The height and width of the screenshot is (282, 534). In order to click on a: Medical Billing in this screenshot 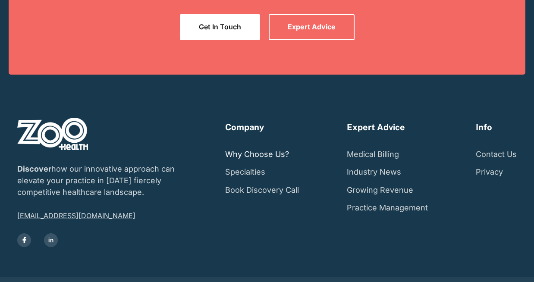, I will do `click(373, 155)`.